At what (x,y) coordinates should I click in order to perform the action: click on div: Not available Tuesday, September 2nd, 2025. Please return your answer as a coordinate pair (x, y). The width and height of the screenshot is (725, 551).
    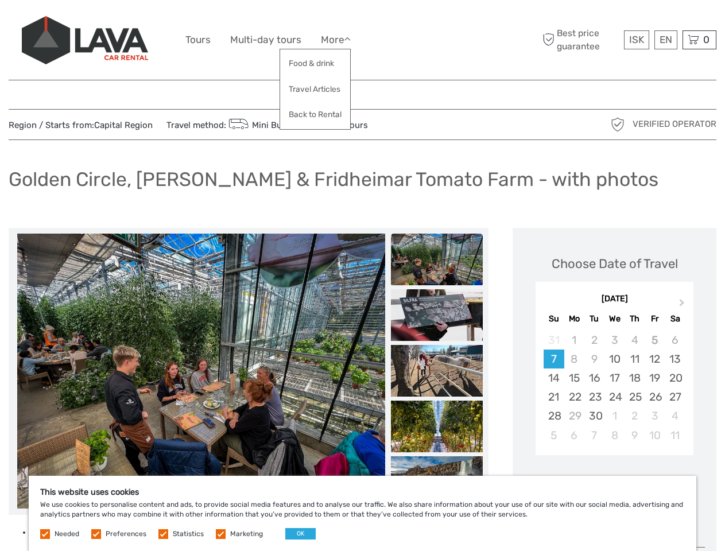
    Looking at the image, I should click on (594, 340).